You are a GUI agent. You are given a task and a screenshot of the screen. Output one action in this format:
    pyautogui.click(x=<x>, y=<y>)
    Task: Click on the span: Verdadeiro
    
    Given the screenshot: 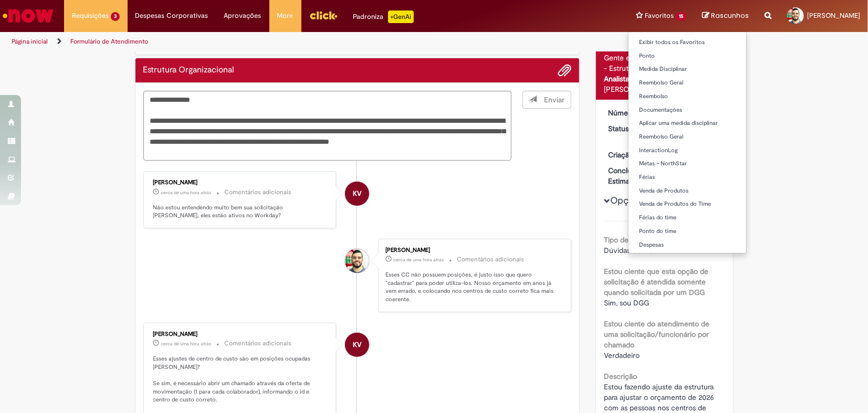 What is the action you would take?
    pyautogui.click(x=622, y=355)
    